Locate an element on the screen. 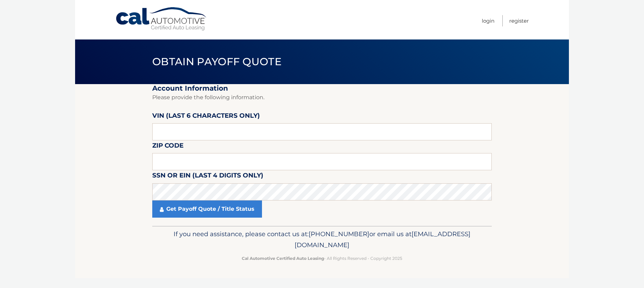 The width and height of the screenshot is (644, 288). a: Register is located at coordinates (519, 21).